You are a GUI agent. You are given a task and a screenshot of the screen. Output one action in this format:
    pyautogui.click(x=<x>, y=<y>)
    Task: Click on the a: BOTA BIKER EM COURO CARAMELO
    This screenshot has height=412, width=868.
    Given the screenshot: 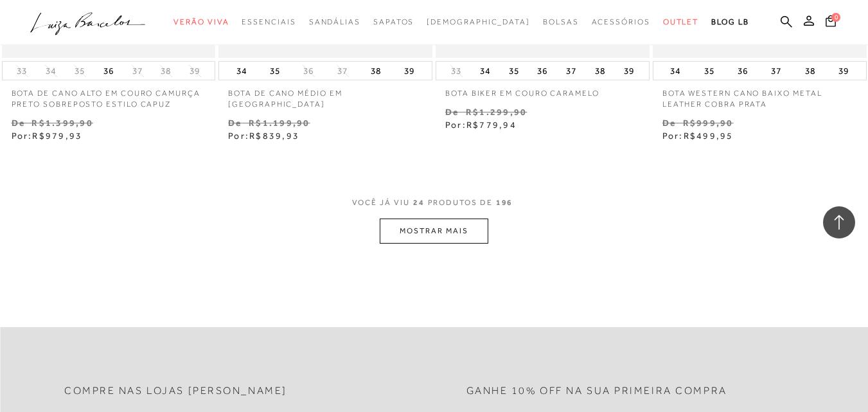 What is the action you would take?
    pyautogui.click(x=542, y=90)
    